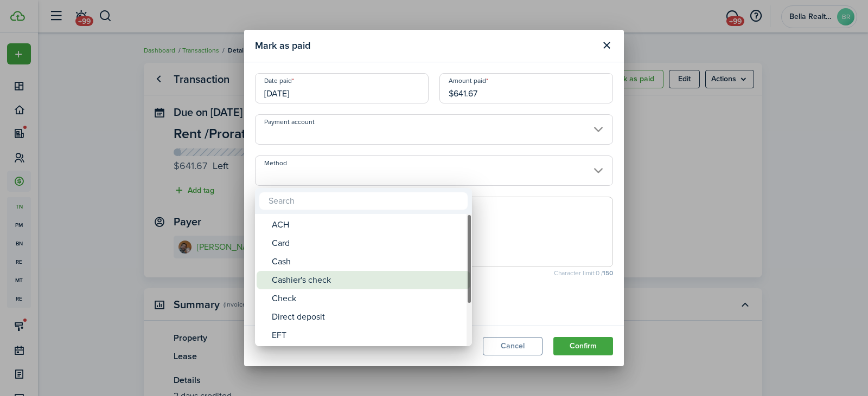 The height and width of the screenshot is (396, 868). I want to click on div: EFT, so click(368, 335).